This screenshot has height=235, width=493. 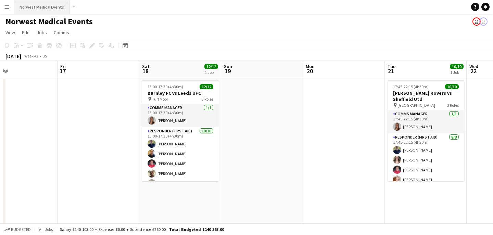 What do you see at coordinates (49, 22) in the screenshot?
I see `h1: Norwest Medical Events` at bounding box center [49, 22].